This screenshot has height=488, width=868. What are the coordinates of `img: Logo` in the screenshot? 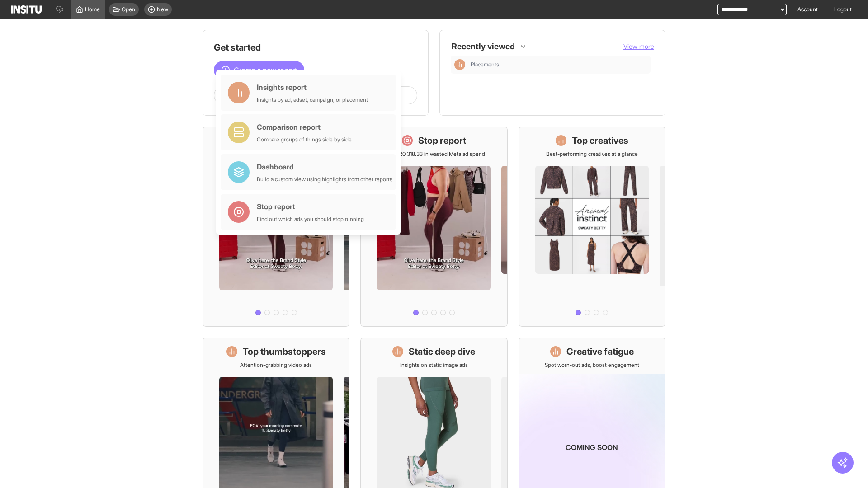 It's located at (26, 10).